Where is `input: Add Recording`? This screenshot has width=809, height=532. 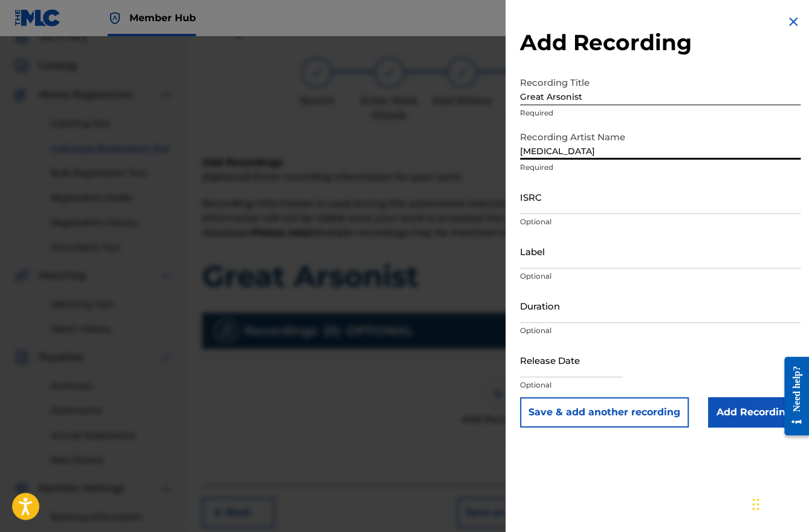 input: Add Recording is located at coordinates (754, 412).